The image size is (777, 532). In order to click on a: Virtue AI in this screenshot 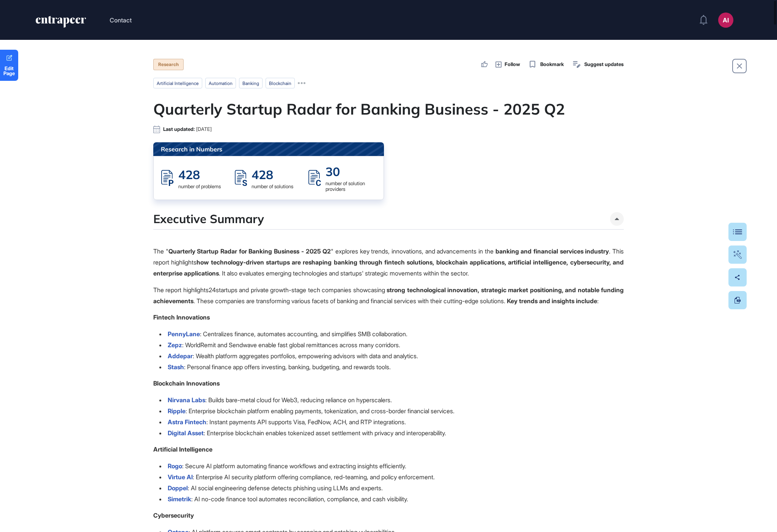, I will do `click(180, 477)`.